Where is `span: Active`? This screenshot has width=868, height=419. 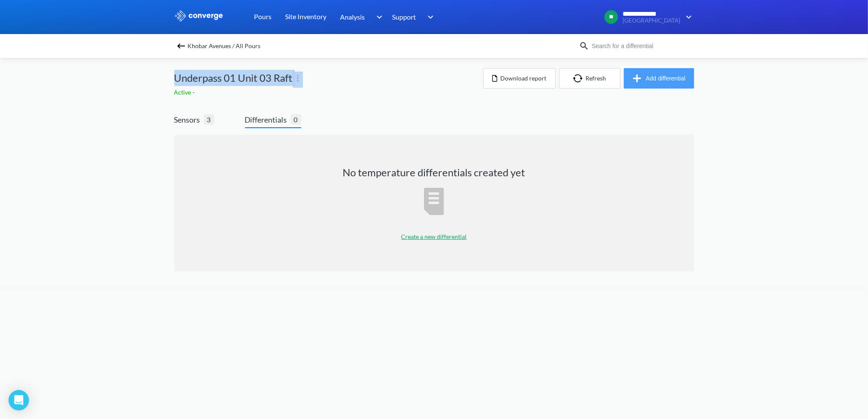
span: Active is located at coordinates (184, 92).